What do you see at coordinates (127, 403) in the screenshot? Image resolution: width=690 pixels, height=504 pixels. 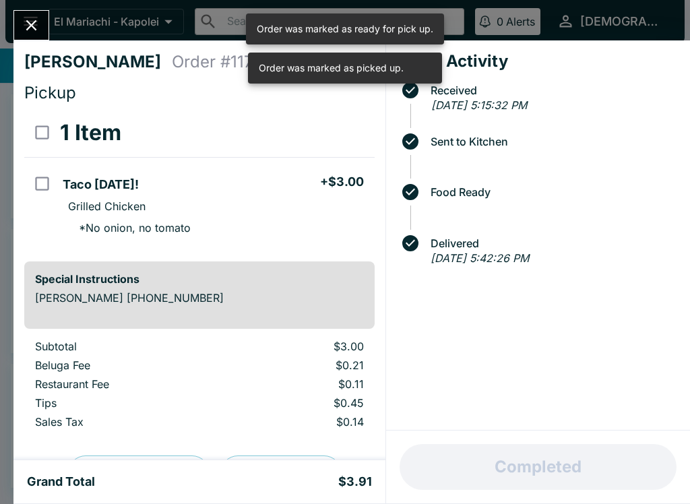 I see `p: Tips` at bounding box center [127, 403].